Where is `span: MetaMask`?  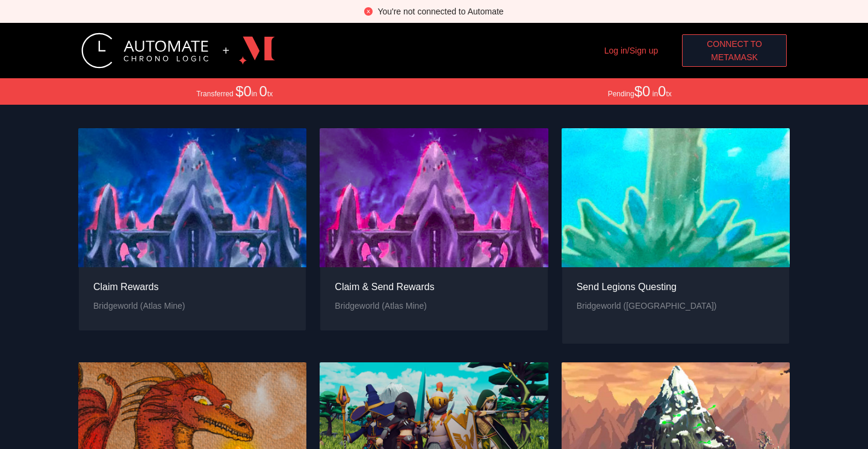
span: MetaMask is located at coordinates (735, 57).